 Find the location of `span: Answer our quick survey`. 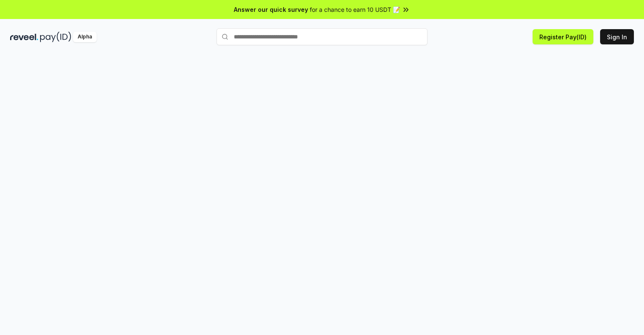

span: Answer our quick survey is located at coordinates (271, 9).